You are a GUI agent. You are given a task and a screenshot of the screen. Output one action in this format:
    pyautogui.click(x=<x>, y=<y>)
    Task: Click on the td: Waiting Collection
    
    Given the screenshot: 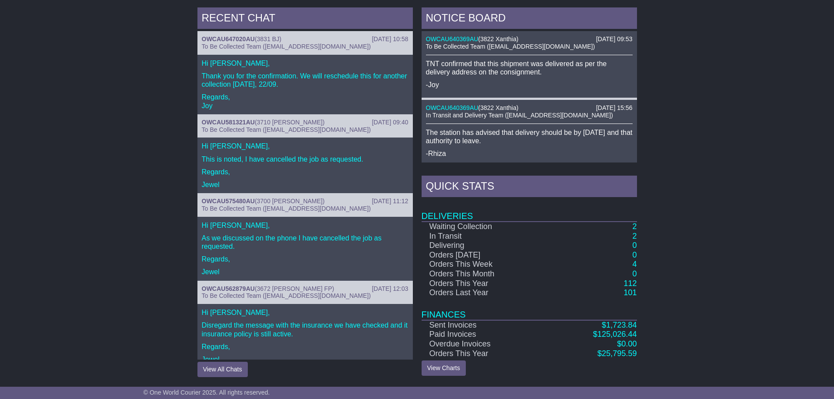 What is the action you would take?
    pyautogui.click(x=485, y=226)
    